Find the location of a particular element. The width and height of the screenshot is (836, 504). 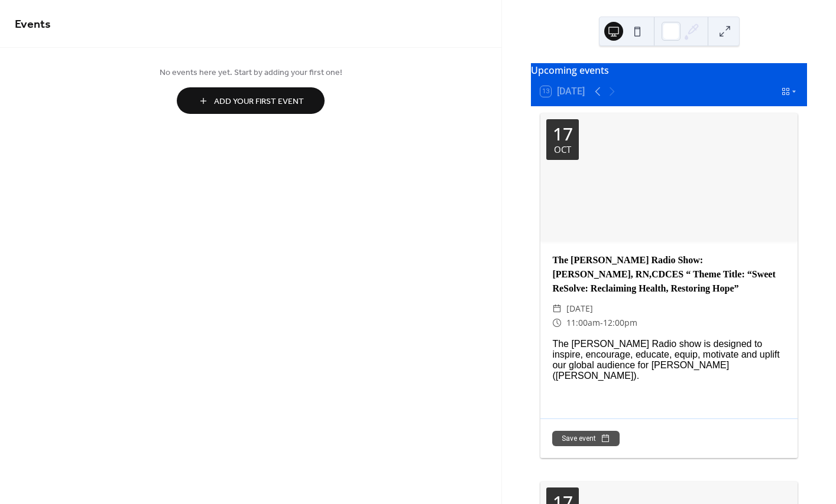

button: Add Your First Event is located at coordinates (250, 100).